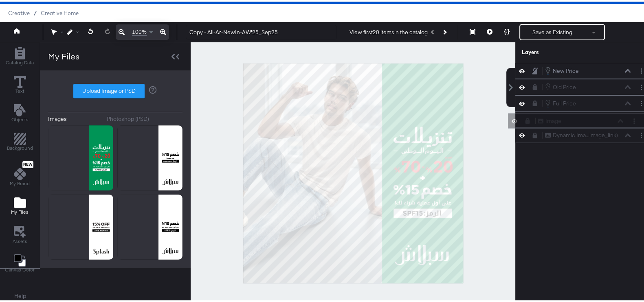 The image size is (644, 302). I want to click on button: NewMy Brand, so click(19, 173).